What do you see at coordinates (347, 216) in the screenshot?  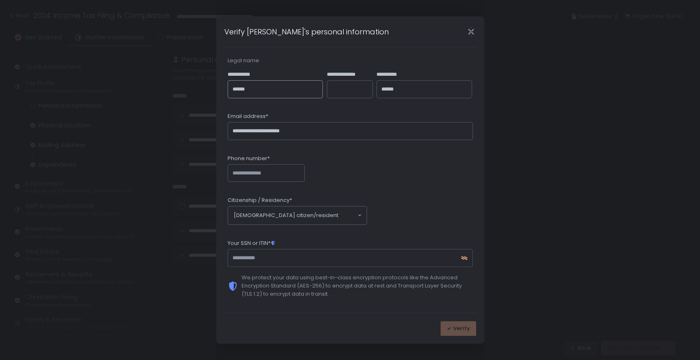 I see `input: Search for option` at bounding box center [347, 216].